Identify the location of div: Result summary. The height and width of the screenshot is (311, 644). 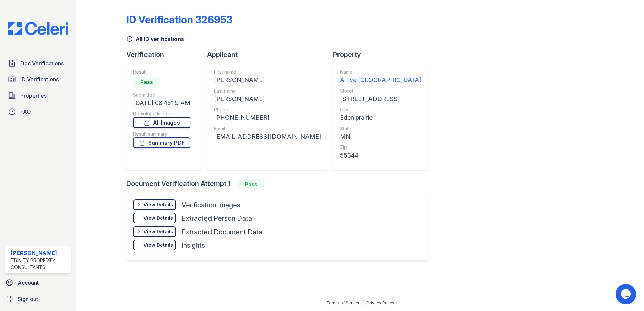
(162, 134).